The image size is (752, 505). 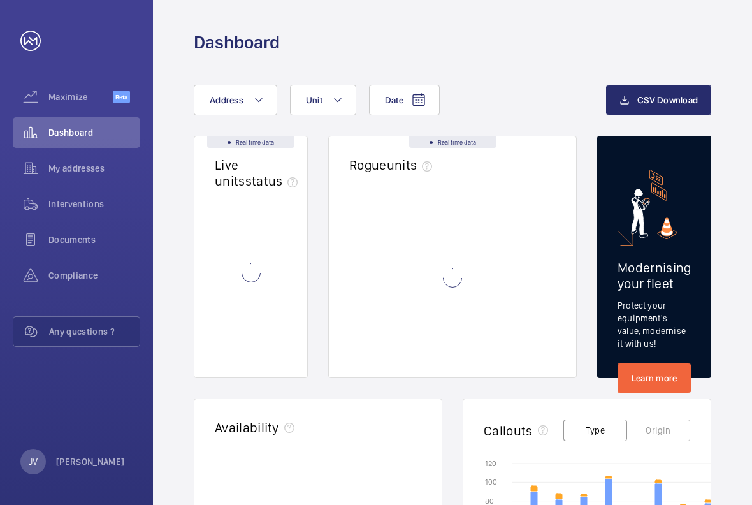 I want to click on h2: Rogue, so click(x=393, y=164).